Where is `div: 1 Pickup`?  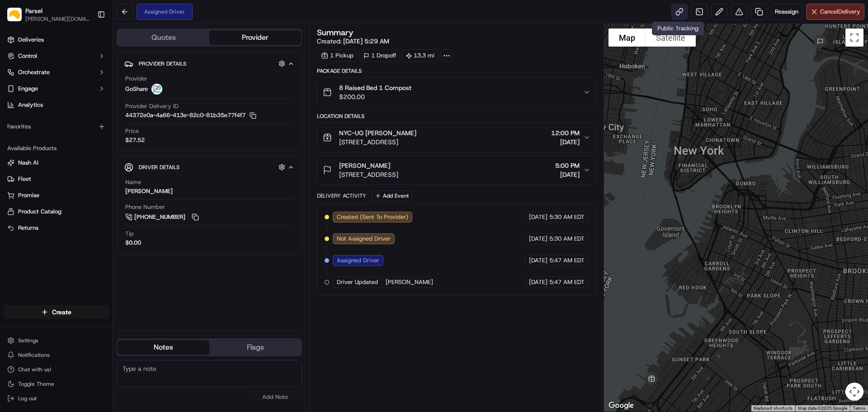
div: 1 Pickup is located at coordinates (337, 56).